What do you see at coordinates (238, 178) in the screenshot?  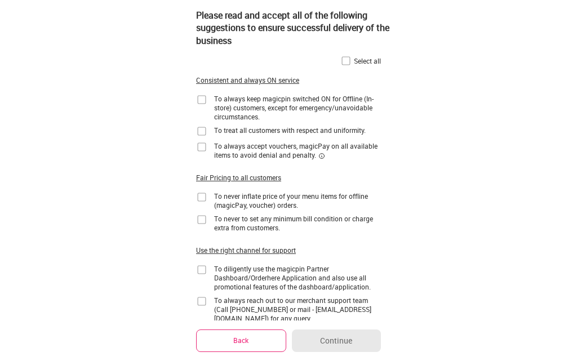 I see `div: Fair Pricing to all customers` at bounding box center [238, 178].